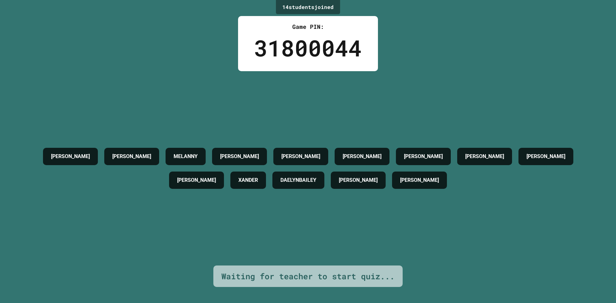 This screenshot has height=303, width=616. Describe the element at coordinates (308, 48) in the screenshot. I see `div: 31800044` at that location.